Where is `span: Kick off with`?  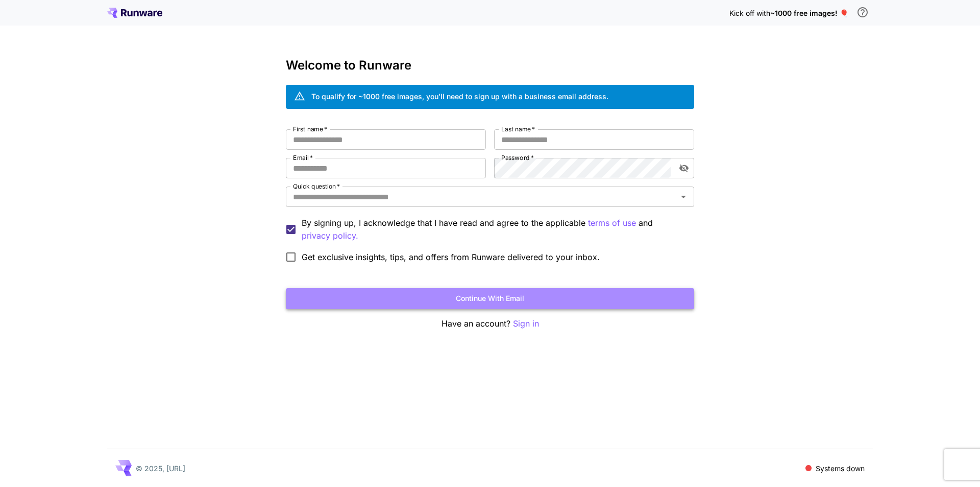 span: Kick off with is located at coordinates (750, 13).